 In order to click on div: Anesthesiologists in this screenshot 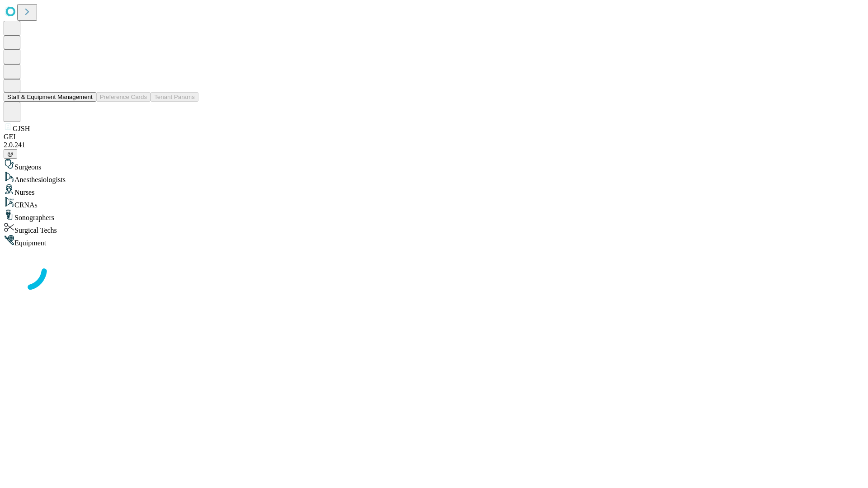, I will do `click(434, 178)`.